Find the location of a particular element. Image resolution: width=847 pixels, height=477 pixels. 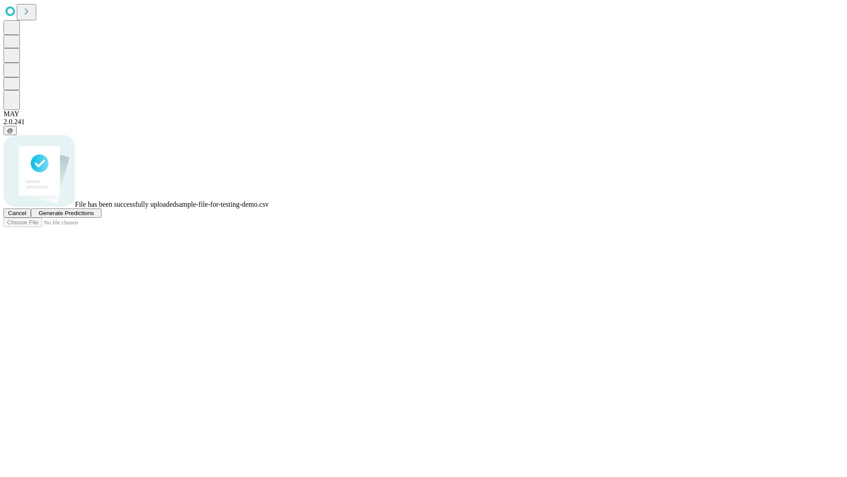

span: sample-file-for-testing-demo.csv is located at coordinates (222, 204).